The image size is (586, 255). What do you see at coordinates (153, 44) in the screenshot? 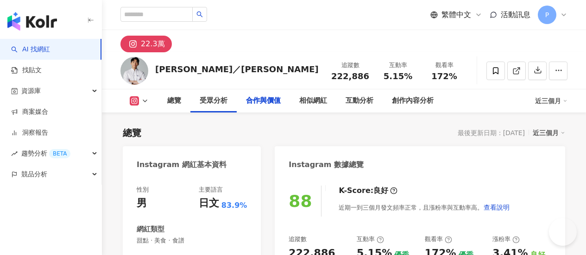
I see `div: 22.3萬` at bounding box center [153, 44].